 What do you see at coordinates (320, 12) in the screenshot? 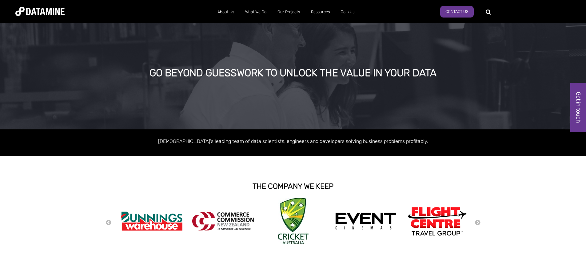
I see `a: Resources` at bounding box center [320, 12].